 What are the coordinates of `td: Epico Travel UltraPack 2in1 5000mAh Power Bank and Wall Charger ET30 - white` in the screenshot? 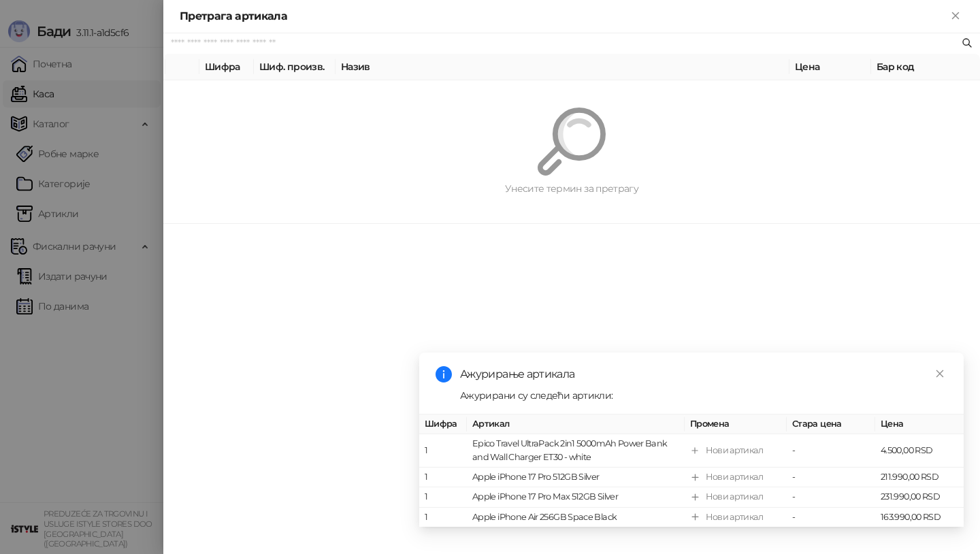 It's located at (576, 451).